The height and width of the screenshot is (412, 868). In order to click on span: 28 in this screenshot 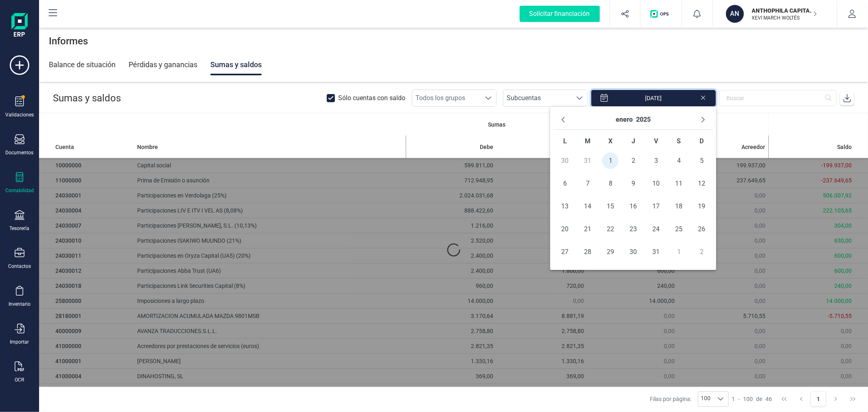, I will do `click(588, 252)`.